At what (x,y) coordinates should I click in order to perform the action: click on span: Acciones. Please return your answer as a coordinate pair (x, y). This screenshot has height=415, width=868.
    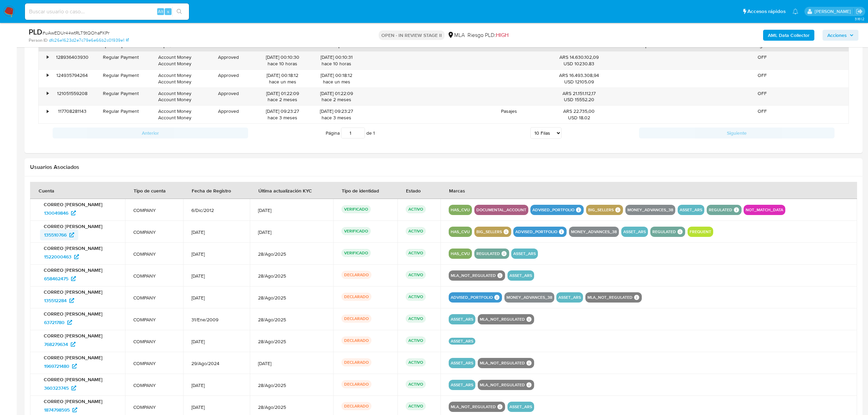
    Looking at the image, I should click on (837, 35).